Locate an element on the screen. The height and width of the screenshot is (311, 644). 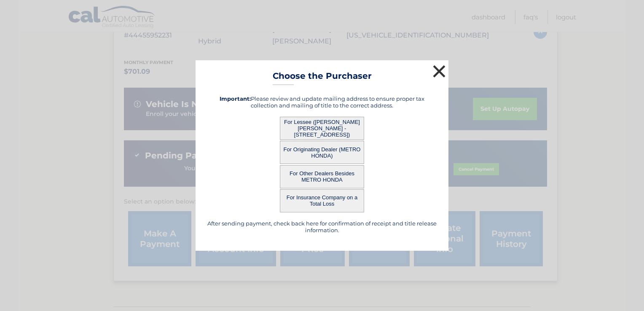
button: For Other Dealers Besides METRO HONDA is located at coordinates (322, 176).